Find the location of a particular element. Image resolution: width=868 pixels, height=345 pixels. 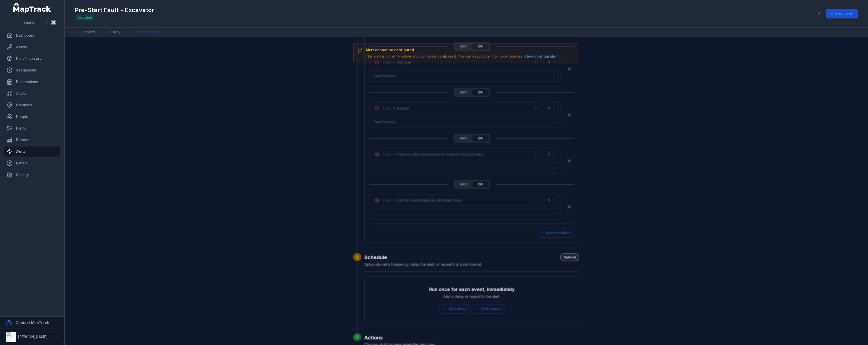

strong: Contact MapTrack is located at coordinates (32, 323).